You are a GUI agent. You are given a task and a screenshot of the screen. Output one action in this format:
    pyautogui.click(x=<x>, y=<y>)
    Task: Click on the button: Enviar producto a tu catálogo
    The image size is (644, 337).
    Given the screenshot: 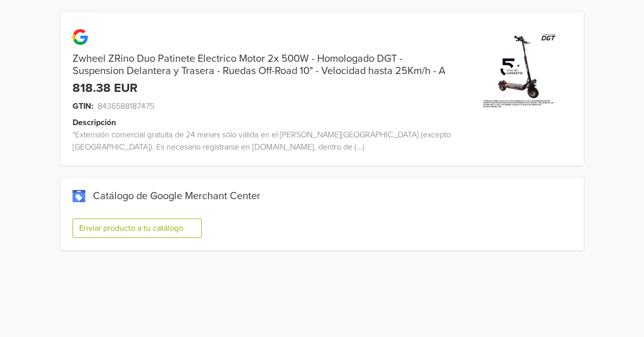 What is the action you would take?
    pyautogui.click(x=137, y=228)
    